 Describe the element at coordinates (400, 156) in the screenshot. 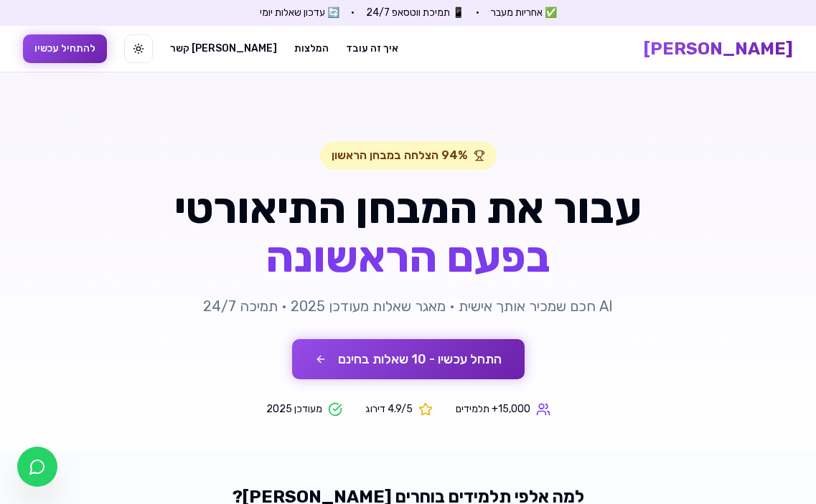

I see `span: 94% הצלחה במבחן הראשון` at that location.